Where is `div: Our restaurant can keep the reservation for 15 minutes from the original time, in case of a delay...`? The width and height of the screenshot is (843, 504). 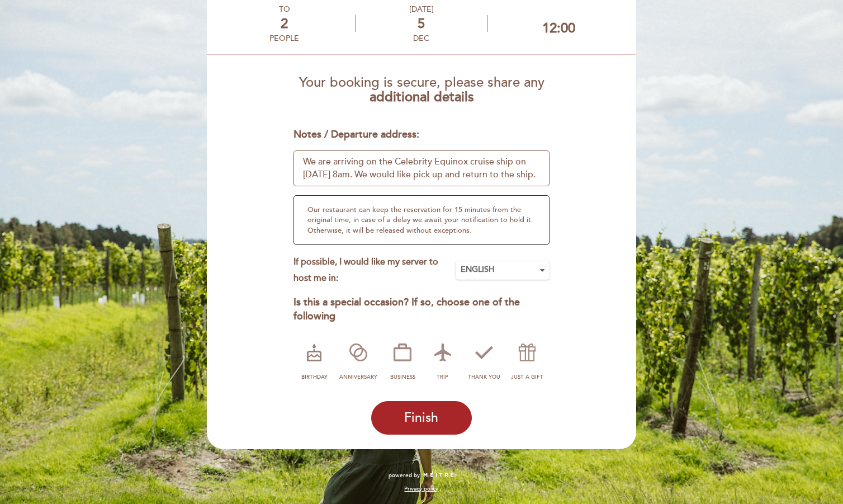 div: Our restaurant can keep the reservation for 15 minutes from the original time, in case of a delay... is located at coordinates (422, 219).